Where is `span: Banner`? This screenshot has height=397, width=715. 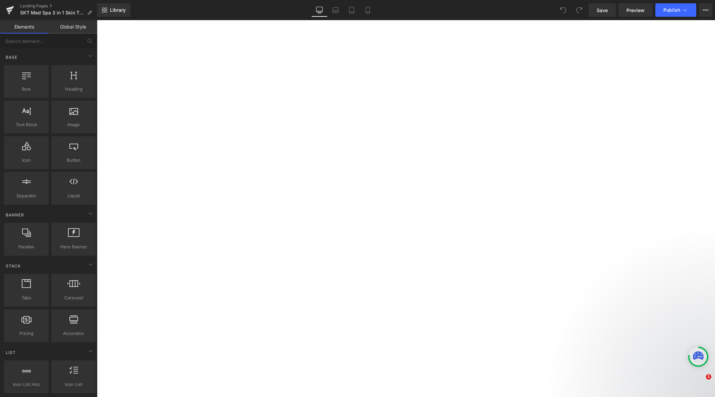 span: Banner is located at coordinates (15, 215).